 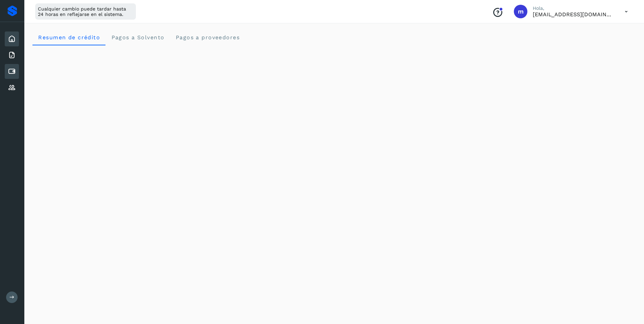 I want to click on span: Resumen de crédito, so click(x=69, y=37).